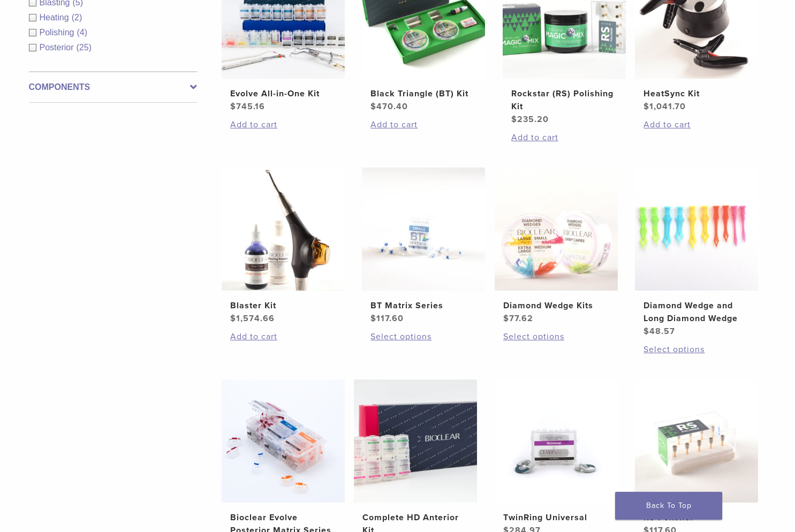  I want to click on img: Bioclear Evolve Posterior Matrix Series, so click(284, 441).